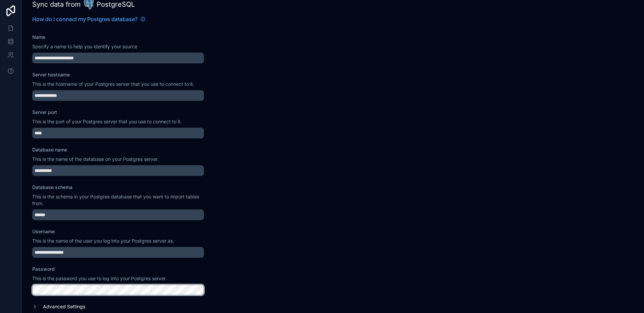  Describe the element at coordinates (118, 47) in the screenshot. I see `p: Specify a name to help you identify your source` at that location.